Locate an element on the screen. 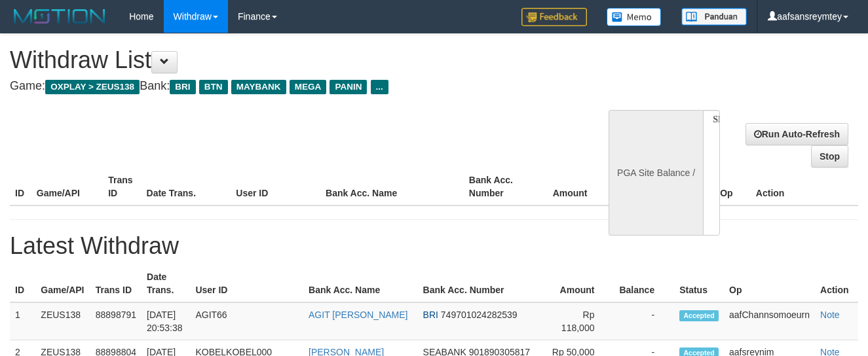 The width and height of the screenshot is (868, 356). td: aafChannsomoeurn is located at coordinates (769, 322).